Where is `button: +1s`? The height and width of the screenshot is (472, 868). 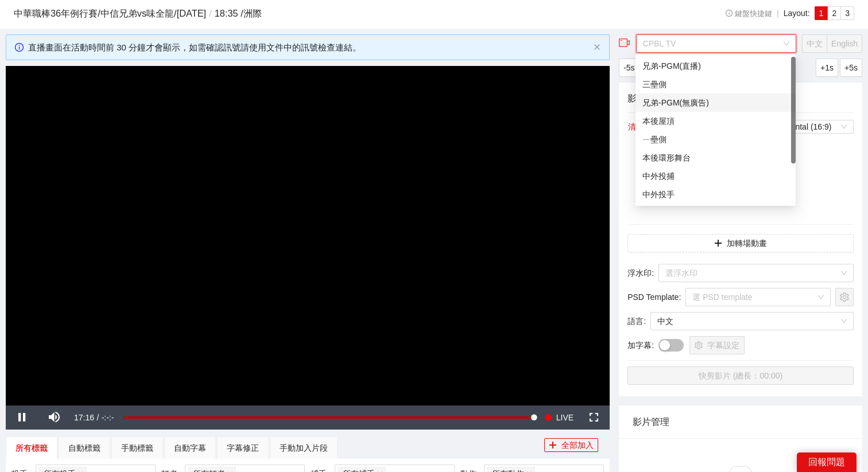 button: +1s is located at coordinates (826, 68).